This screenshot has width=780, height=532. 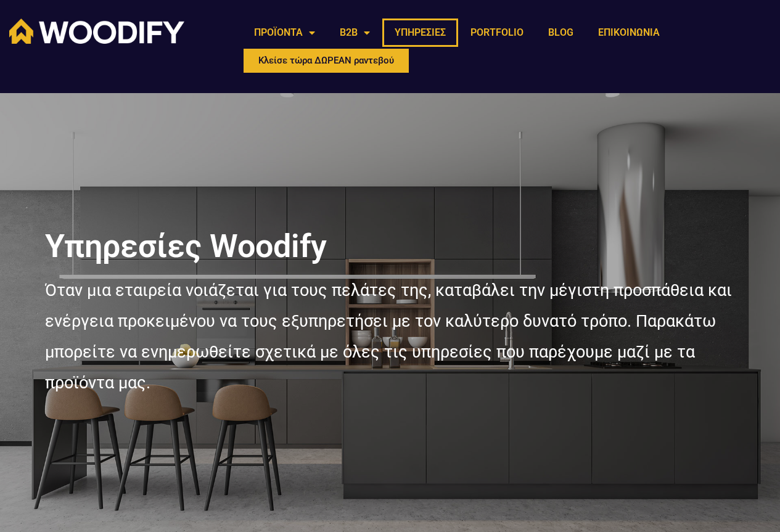 I want to click on a: PORTFOLIO, so click(x=497, y=33).